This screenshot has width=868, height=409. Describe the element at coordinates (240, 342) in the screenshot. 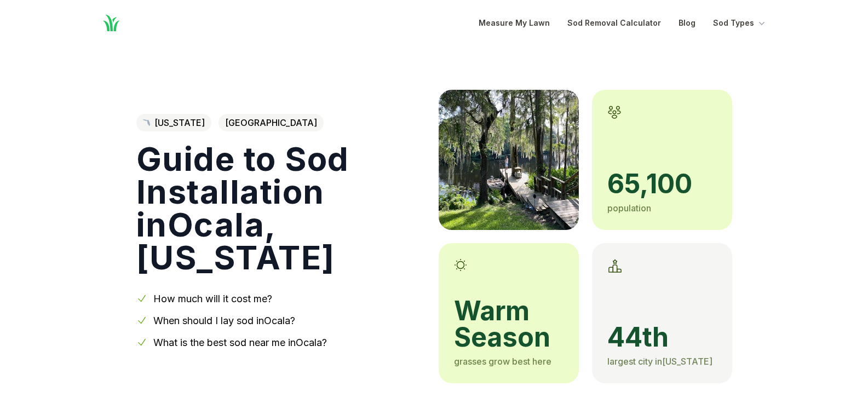

I see `a: What is the best sod near me inOcala?` at that location.